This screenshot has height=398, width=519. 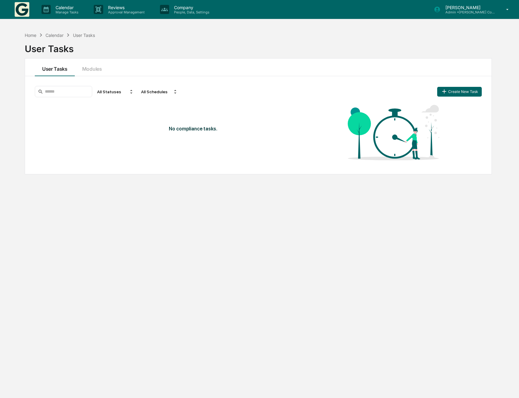 I want to click on button: Modules, so click(x=92, y=67).